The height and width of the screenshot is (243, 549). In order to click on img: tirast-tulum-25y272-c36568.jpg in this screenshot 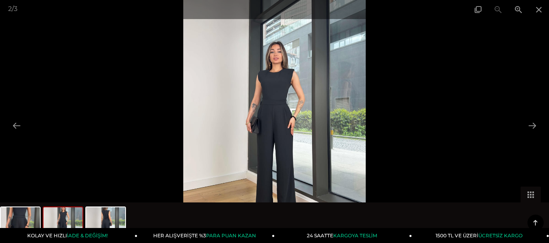, I will do `click(63, 223)`.